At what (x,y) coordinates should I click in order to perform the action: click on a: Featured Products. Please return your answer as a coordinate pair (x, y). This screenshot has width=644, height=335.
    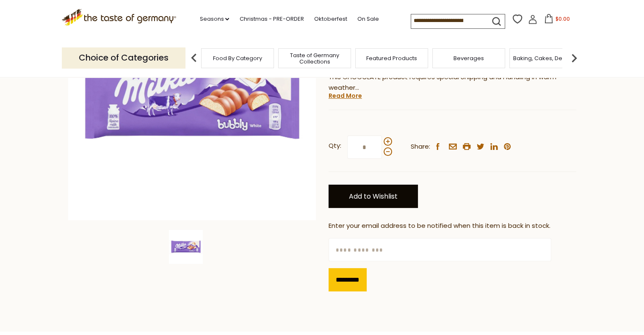
    Looking at the image, I should click on (391, 58).